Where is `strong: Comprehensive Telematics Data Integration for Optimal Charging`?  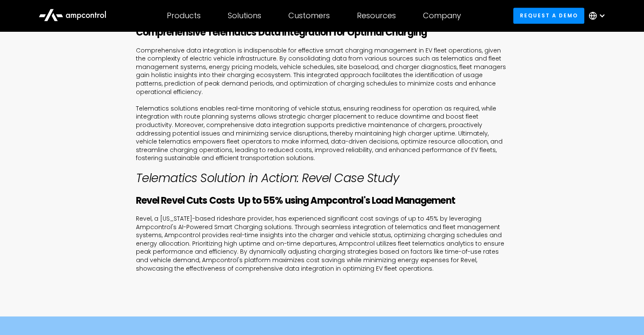
strong: Comprehensive Telematics Data Integration for Optimal Charging is located at coordinates (281, 32).